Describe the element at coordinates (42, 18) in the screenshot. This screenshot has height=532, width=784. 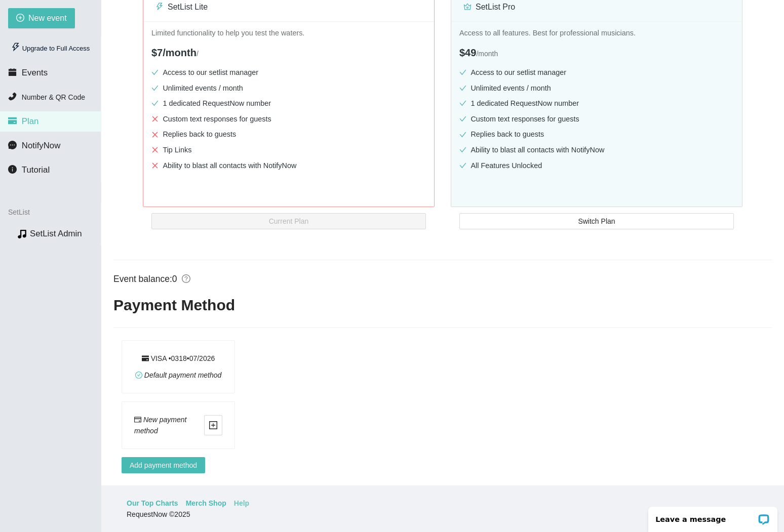
I see `button: plus-circleNew event` at that location.